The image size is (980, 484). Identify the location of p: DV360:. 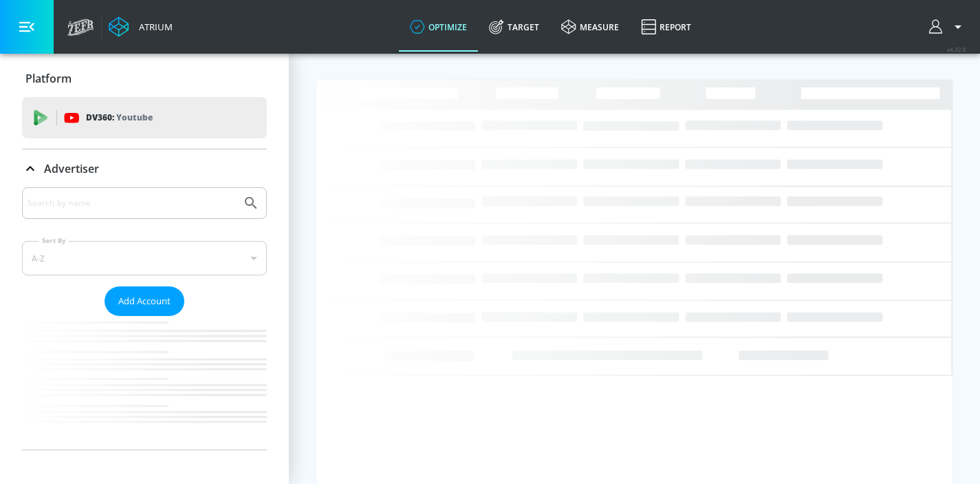
(119, 118).